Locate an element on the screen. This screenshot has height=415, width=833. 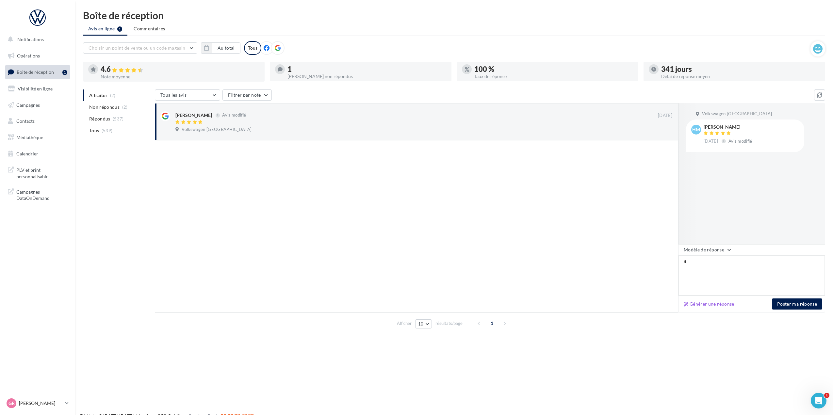
span: 10 is located at coordinates (421, 324).